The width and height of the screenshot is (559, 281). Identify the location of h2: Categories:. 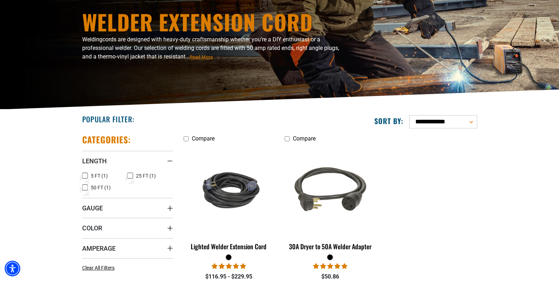
(107, 139).